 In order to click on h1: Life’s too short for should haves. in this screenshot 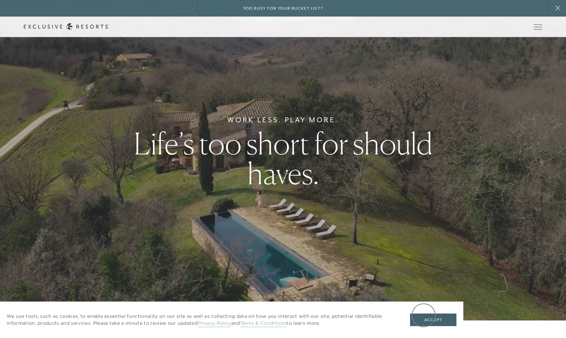, I will do `click(283, 158)`.